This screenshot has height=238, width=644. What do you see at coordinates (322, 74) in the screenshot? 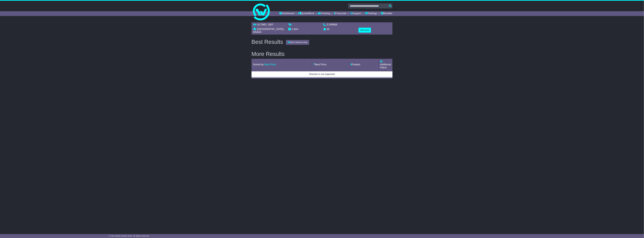
I see `td: Direction is not supported` at bounding box center [322, 74].